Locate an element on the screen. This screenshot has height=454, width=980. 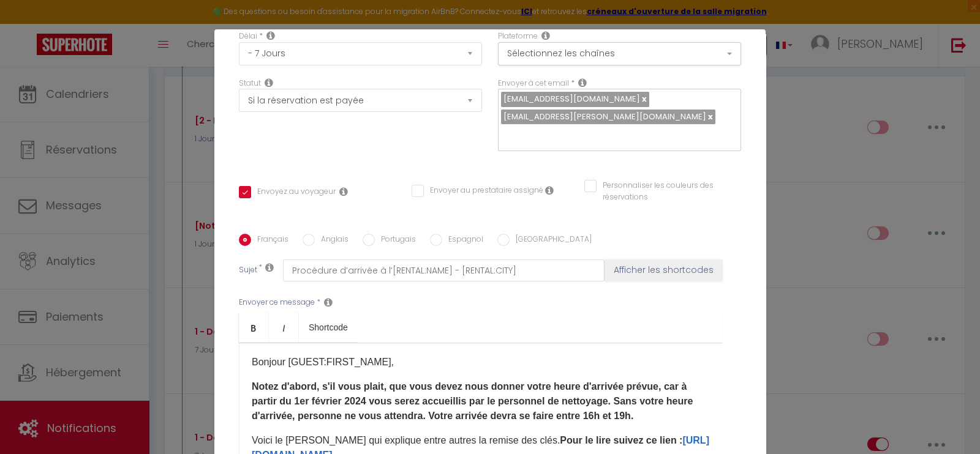
label: Plateforme is located at coordinates (518, 36).